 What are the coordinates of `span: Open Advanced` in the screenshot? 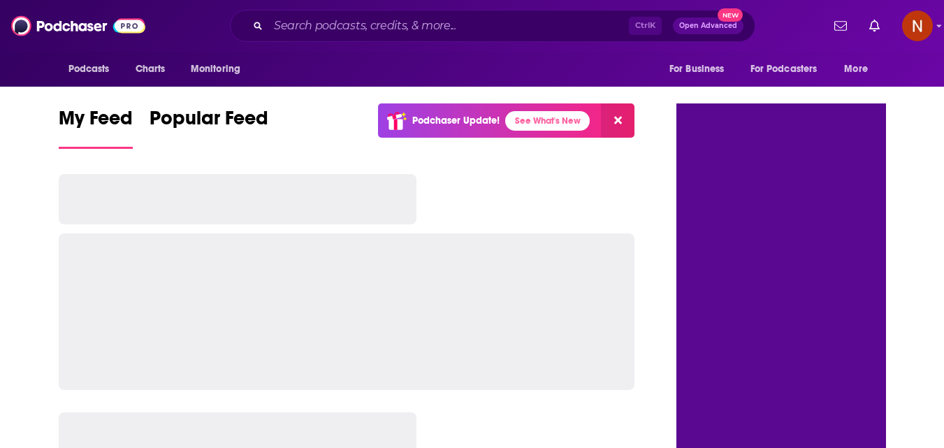 It's located at (708, 26).